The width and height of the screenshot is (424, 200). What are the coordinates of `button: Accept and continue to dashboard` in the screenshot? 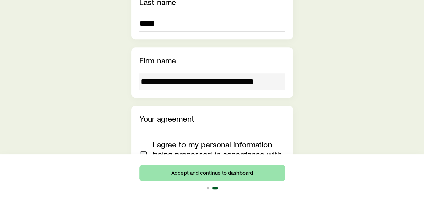 It's located at (212, 173).